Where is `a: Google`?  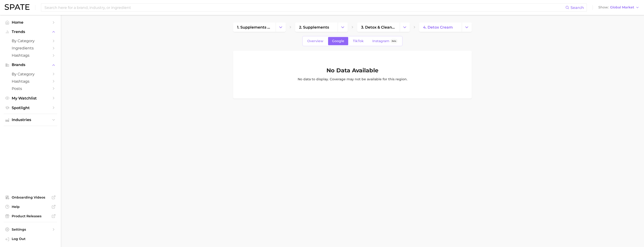
a: Google is located at coordinates (338, 41).